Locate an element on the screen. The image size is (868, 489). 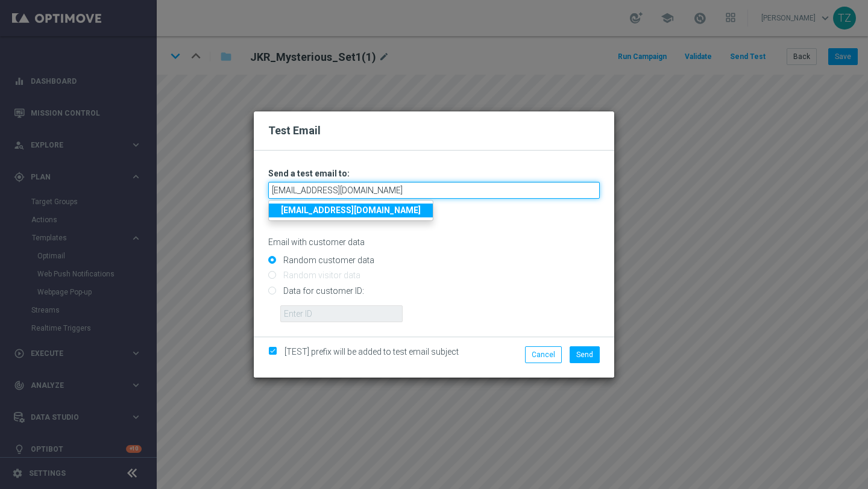
p: Email with customer data is located at coordinates (434, 243).